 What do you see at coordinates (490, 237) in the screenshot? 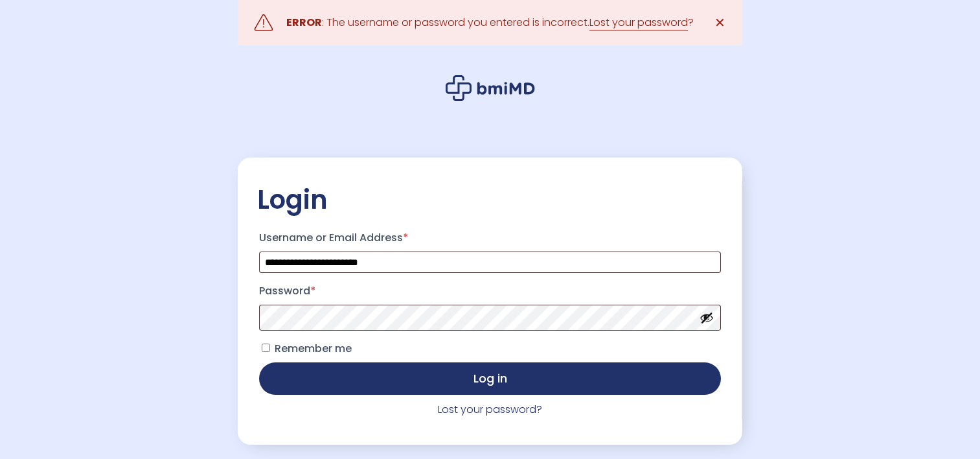
I see `label: Username or Email Address` at bounding box center [490, 237].